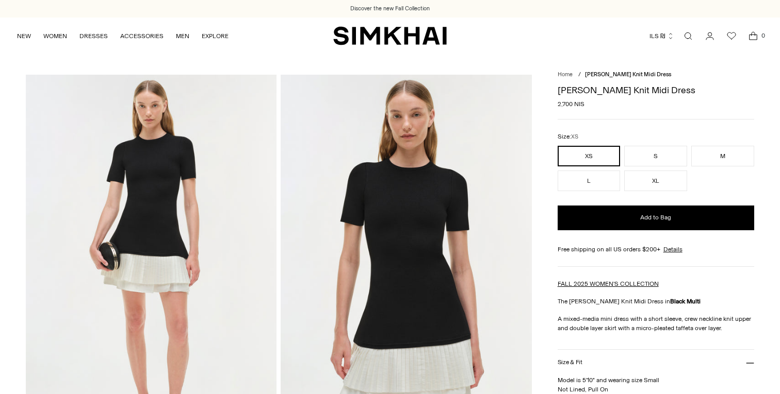 The height and width of the screenshot is (394, 780). I want to click on a: EXPLORE, so click(215, 36).